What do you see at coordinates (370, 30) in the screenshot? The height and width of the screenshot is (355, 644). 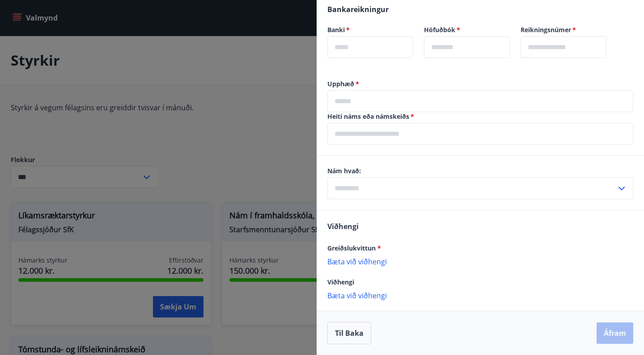 I see `label: Banki` at bounding box center [370, 30].